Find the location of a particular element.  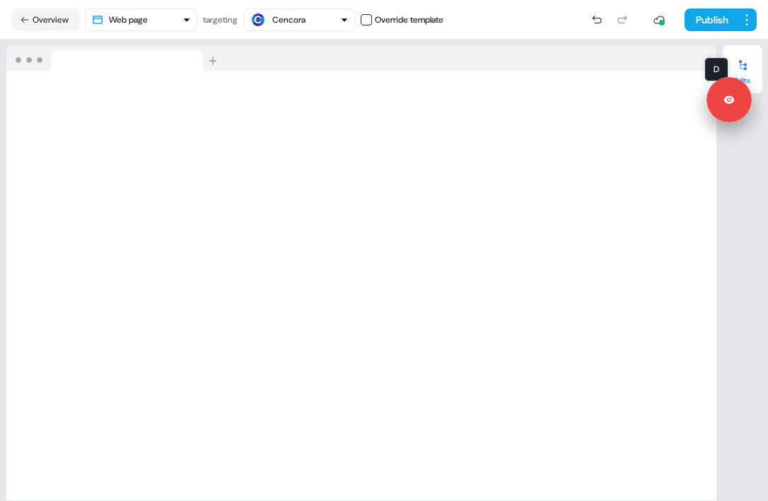

button: Edits is located at coordinates (743, 69).